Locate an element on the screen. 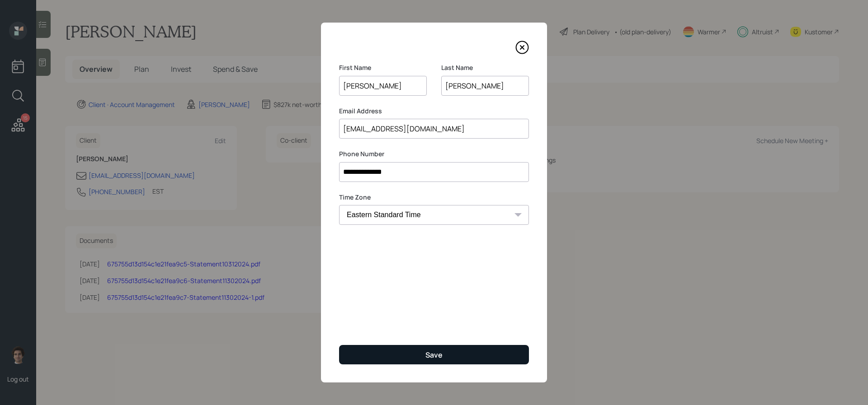 Image resolution: width=868 pixels, height=405 pixels. label: First Name is located at coordinates (383, 68).